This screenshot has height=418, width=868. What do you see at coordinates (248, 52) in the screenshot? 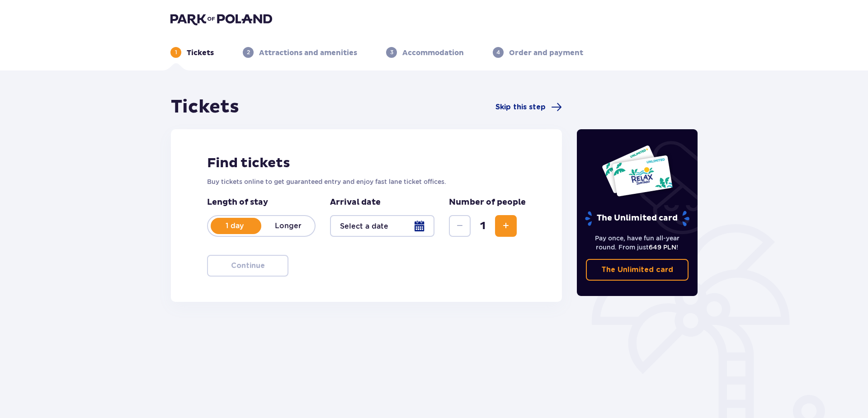
I see `p: 2` at bounding box center [248, 52].